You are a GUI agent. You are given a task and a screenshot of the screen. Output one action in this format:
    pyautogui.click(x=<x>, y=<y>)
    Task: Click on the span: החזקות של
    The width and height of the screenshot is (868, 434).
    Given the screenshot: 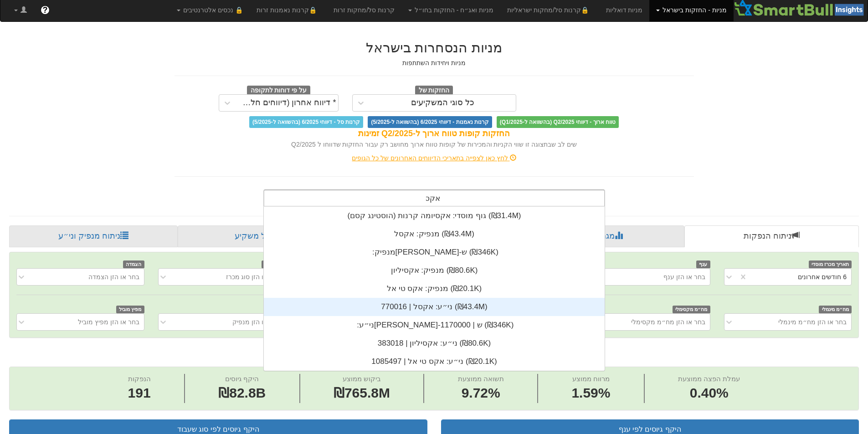 What is the action you would take?
    pyautogui.click(x=434, y=90)
    